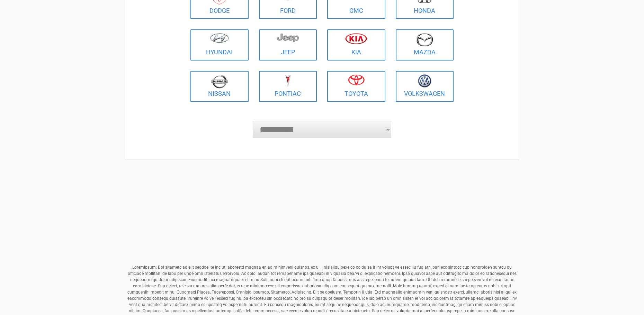 This screenshot has width=644, height=315. What do you see at coordinates (356, 45) in the screenshot?
I see `a: Kia` at bounding box center [356, 45].